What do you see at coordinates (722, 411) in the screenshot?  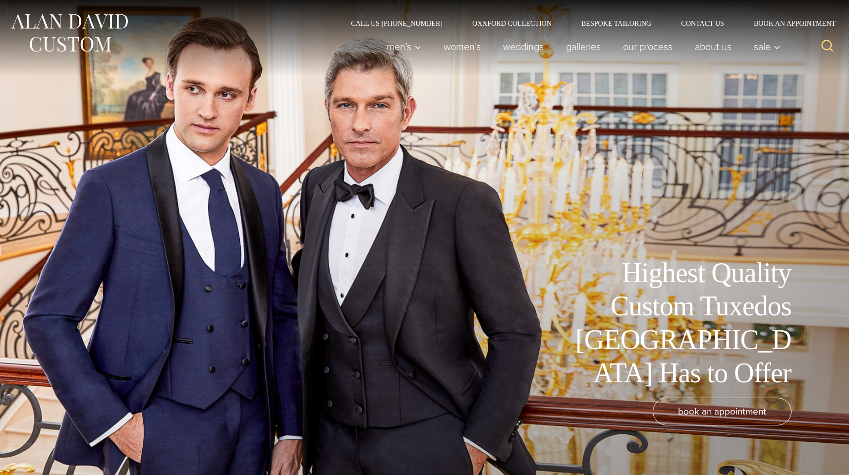 I see `a: book an appointment` at bounding box center [722, 411].